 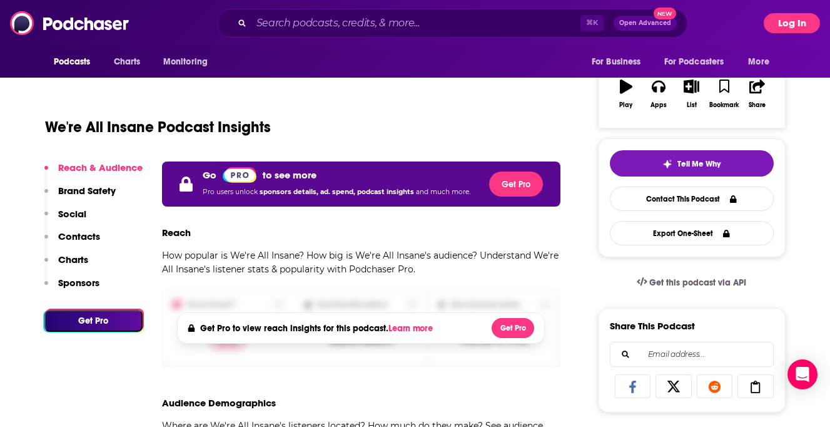 I want to click on img: Podchaser - Follow, Share and Rate Podcasts, so click(x=70, y=23).